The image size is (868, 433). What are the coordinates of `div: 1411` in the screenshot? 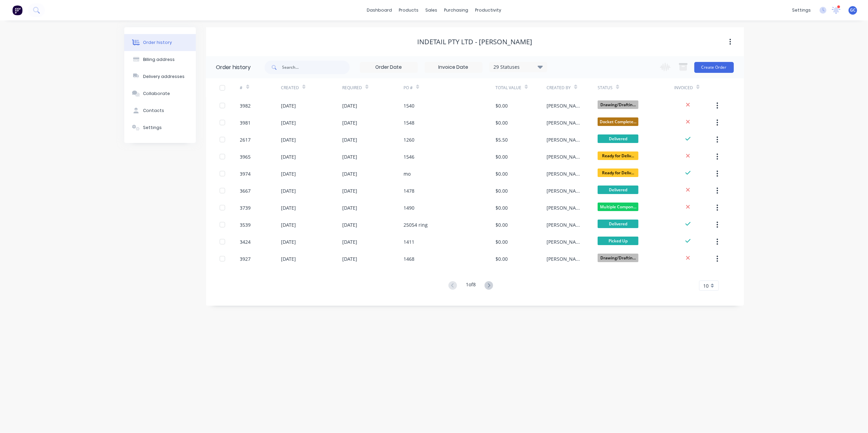 It's located at (409, 242).